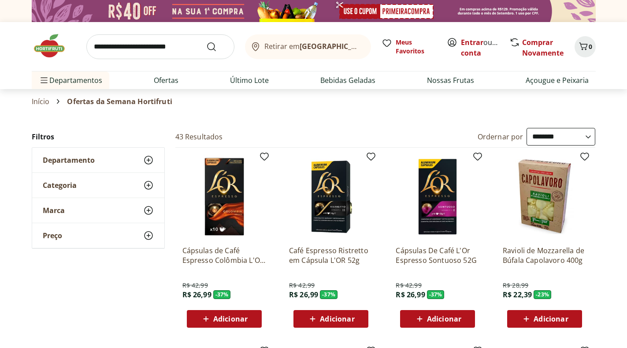 The image size is (627, 348). What do you see at coordinates (437, 255) in the screenshot?
I see `p: Cápsulas De Café L'Or Espresso Sontuoso 52G` at bounding box center [437, 255].